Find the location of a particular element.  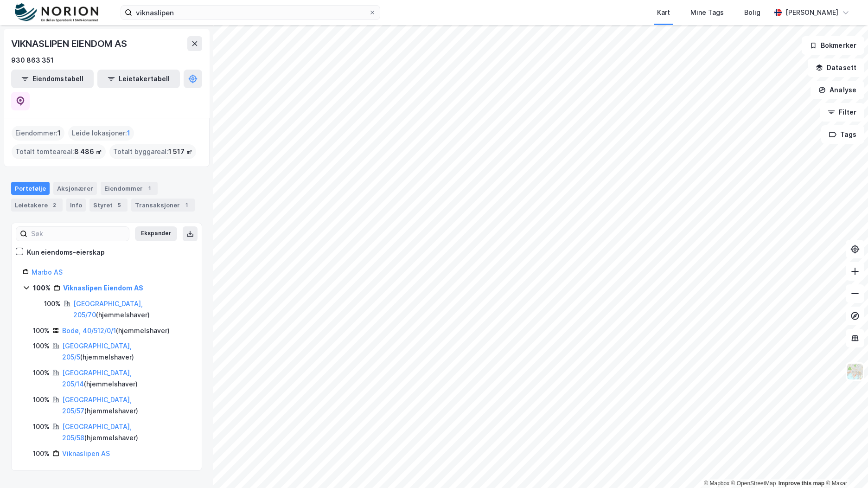

button: Datasett is located at coordinates (836, 68).